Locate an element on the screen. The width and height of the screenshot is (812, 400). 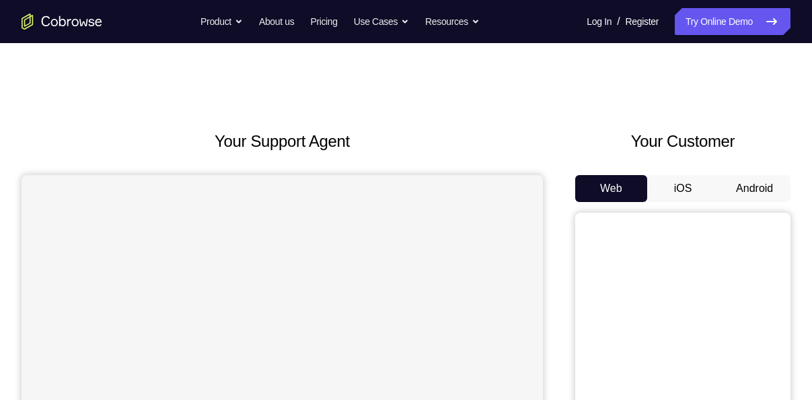
h2: Your Customer is located at coordinates (683, 141).